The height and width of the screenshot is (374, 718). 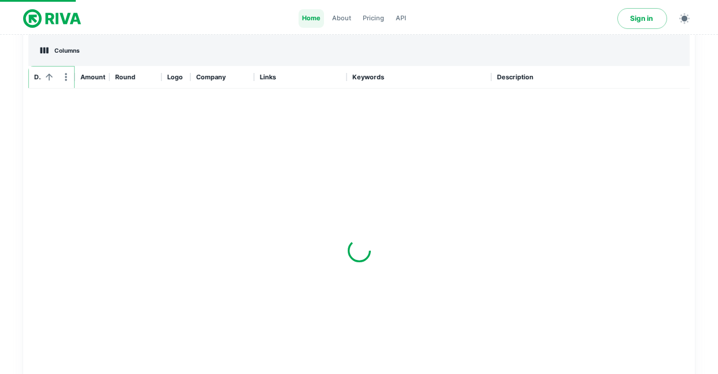 I want to click on a: Pricing, so click(x=373, y=19).